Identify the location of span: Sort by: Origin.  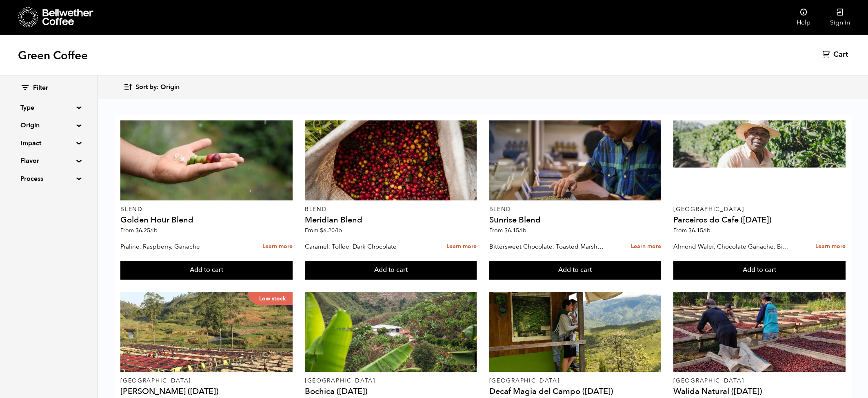
(157, 87).